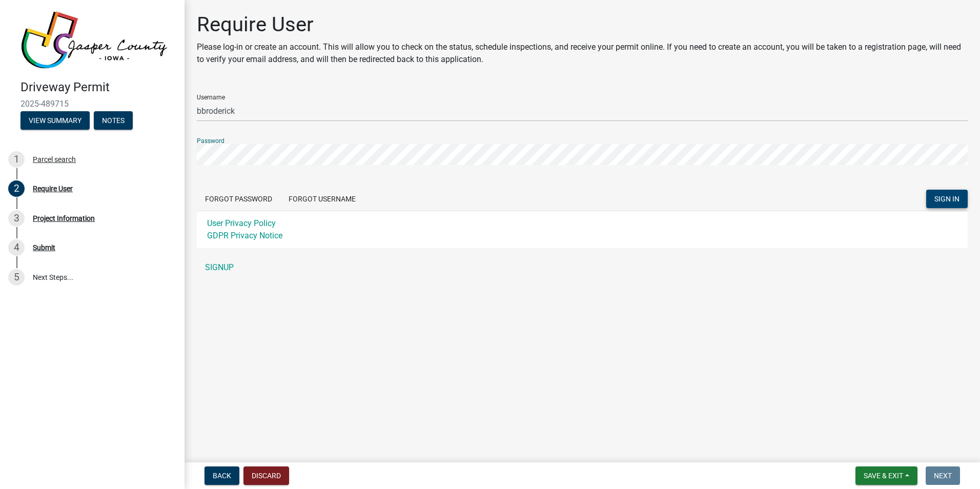 The width and height of the screenshot is (980, 489). Describe the element at coordinates (55, 121) in the screenshot. I see `wm-modal-confirm: Summary` at that location.